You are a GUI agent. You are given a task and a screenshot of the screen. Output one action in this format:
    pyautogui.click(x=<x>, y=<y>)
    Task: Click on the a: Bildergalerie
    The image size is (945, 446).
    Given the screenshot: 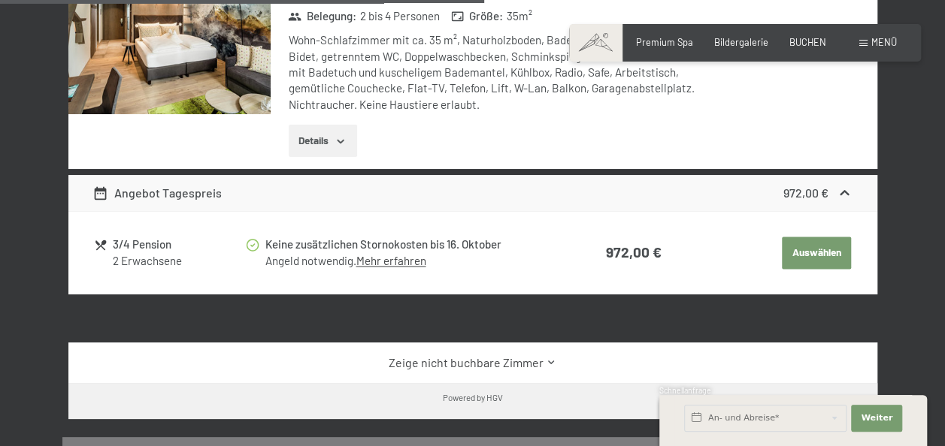 What is the action you would take?
    pyautogui.click(x=741, y=42)
    